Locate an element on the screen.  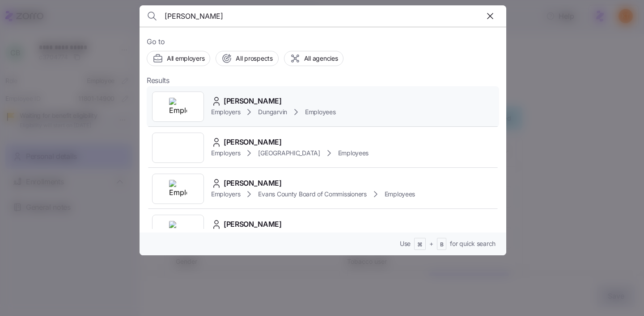
span: All prospects is located at coordinates (254, 59).